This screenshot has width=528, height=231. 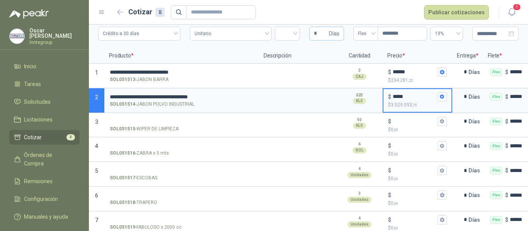 What do you see at coordinates (359, 120) in the screenshot?
I see `p: 50` at bounding box center [359, 120].